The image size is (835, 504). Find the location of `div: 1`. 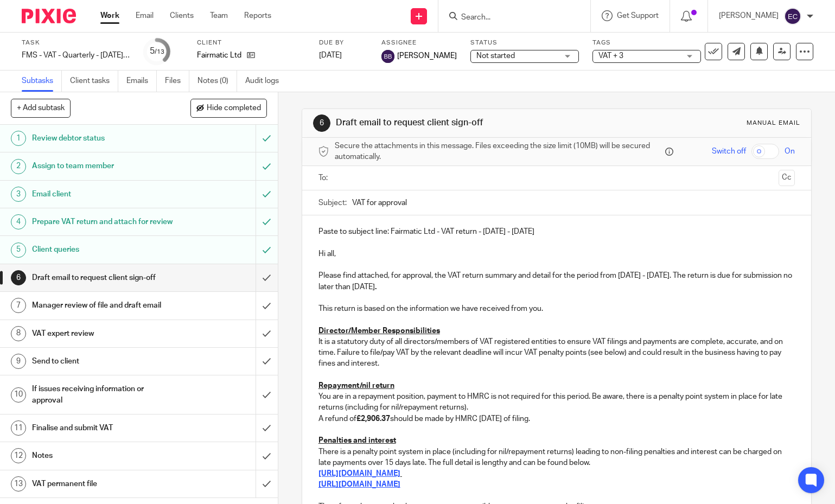

div: 1 is located at coordinates (18, 138).